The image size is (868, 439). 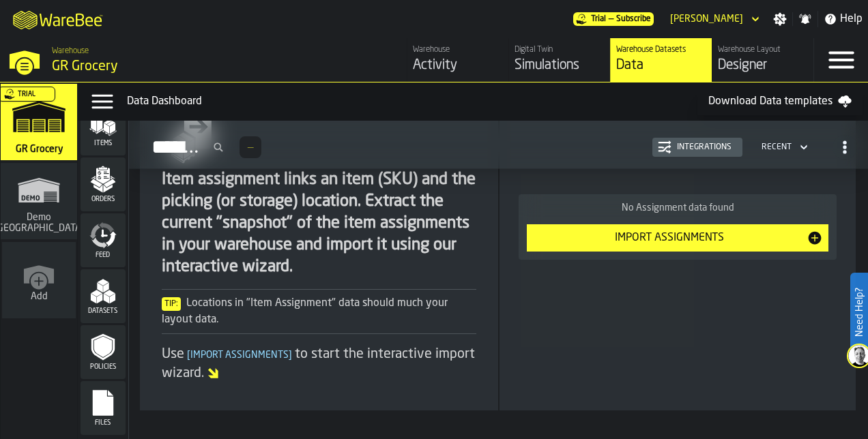 I want to click on a: link-to-/wh/i/e451d98b-95f6-4604-91ff-c80219f9c36d/pricing/, so click(x=613, y=19).